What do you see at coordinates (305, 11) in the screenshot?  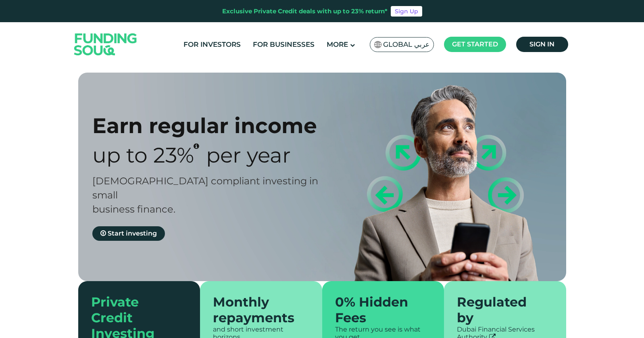 I see `div: Exclusive Private Credit deals with up to 23% return*` at bounding box center [305, 11].